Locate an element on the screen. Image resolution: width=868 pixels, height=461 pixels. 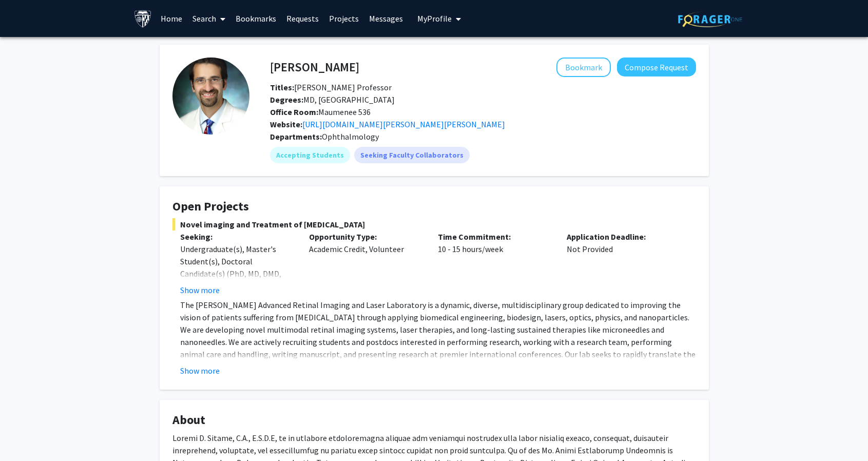
div: Undergraduate(s), Master's Student(s), Doctoral Candidate(s) (PhD, MD, DMD, PharmD, etc.), Postdo... is located at coordinates (237, 286).